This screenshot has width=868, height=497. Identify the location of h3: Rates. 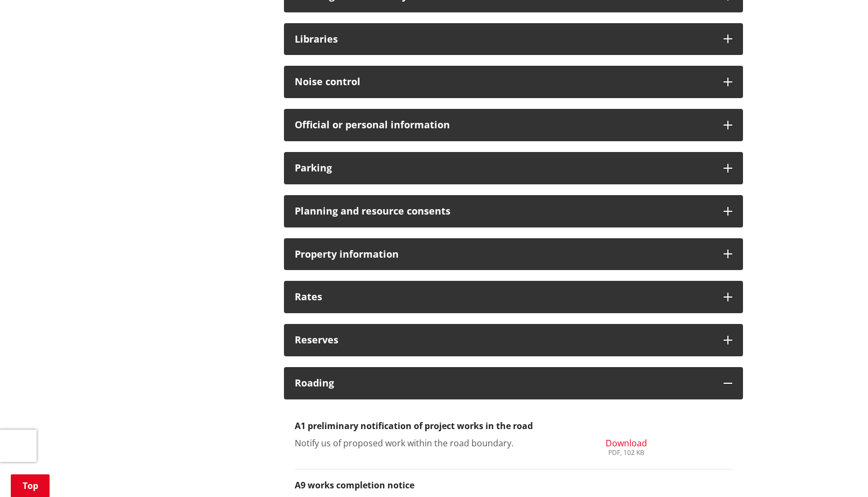
(504, 297).